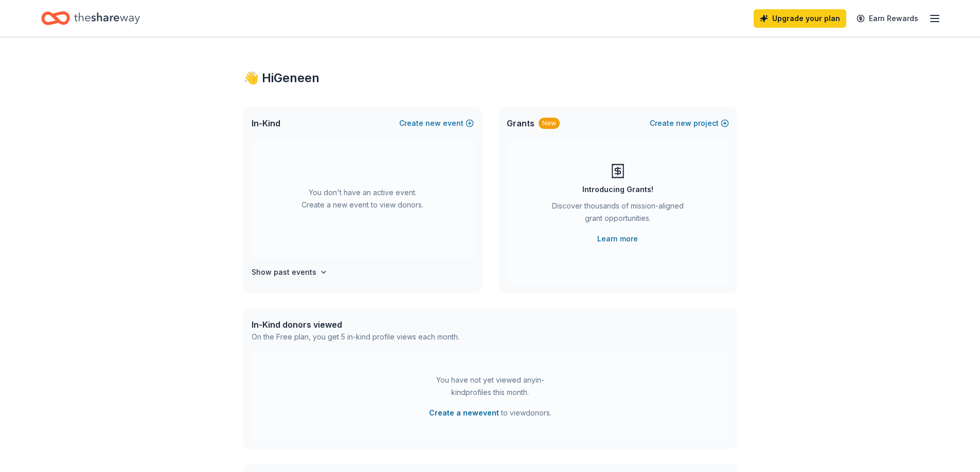 The height and width of the screenshot is (472, 980). What do you see at coordinates (490, 387) in the screenshot?
I see `div: You have not yet viewed any in-kind profiles this month.` at bounding box center [490, 387].